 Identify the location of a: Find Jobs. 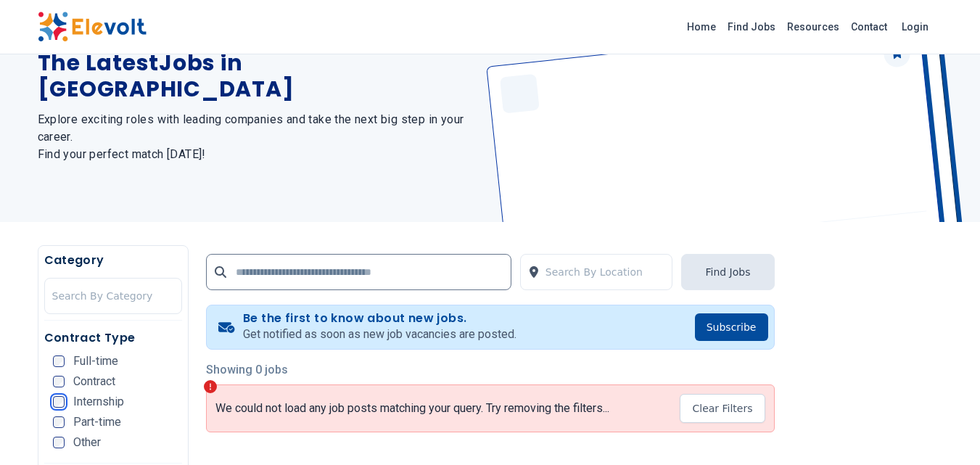
(752, 27).